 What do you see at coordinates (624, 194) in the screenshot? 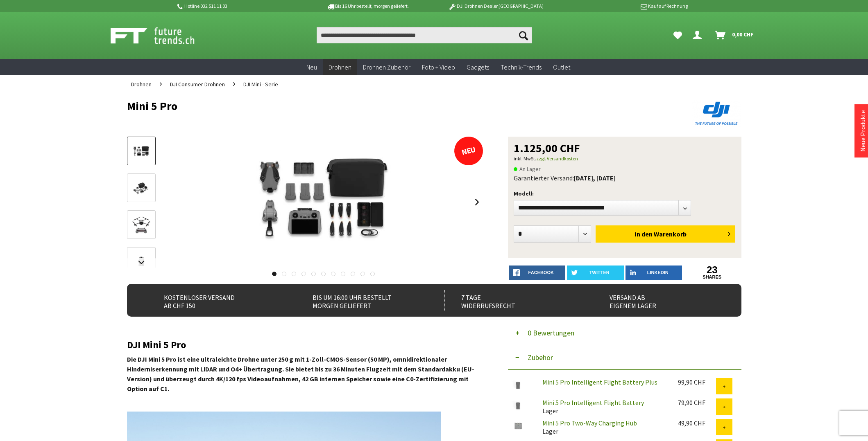
I see `p: Modell:` at bounding box center [624, 194].